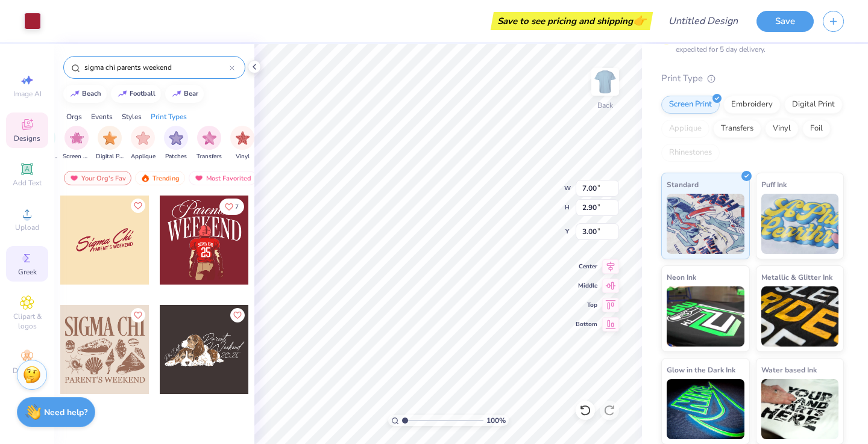  What do you see at coordinates (800, 410) in the screenshot?
I see `img: Water based Ink` at bounding box center [800, 410].